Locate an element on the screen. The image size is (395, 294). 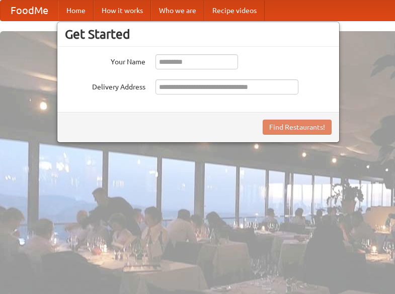
label: Delivery Address is located at coordinates (105, 86).